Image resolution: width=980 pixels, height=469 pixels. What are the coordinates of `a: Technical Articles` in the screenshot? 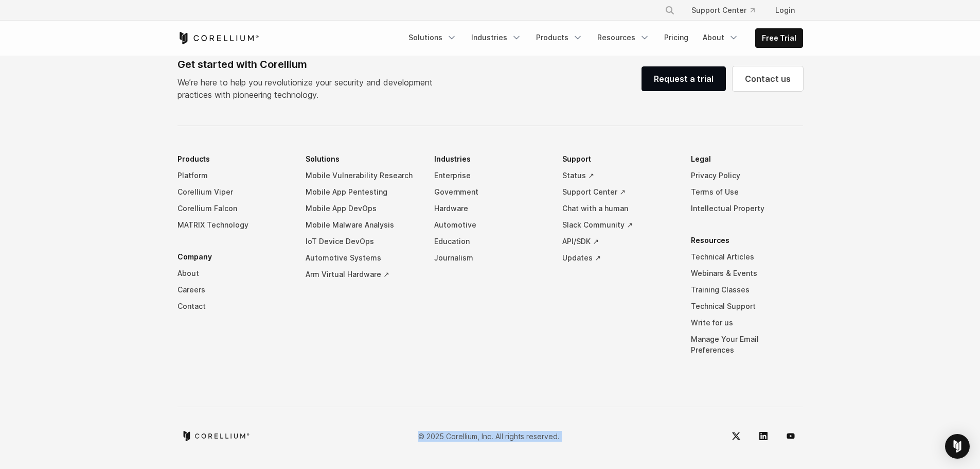 It's located at (747, 257).